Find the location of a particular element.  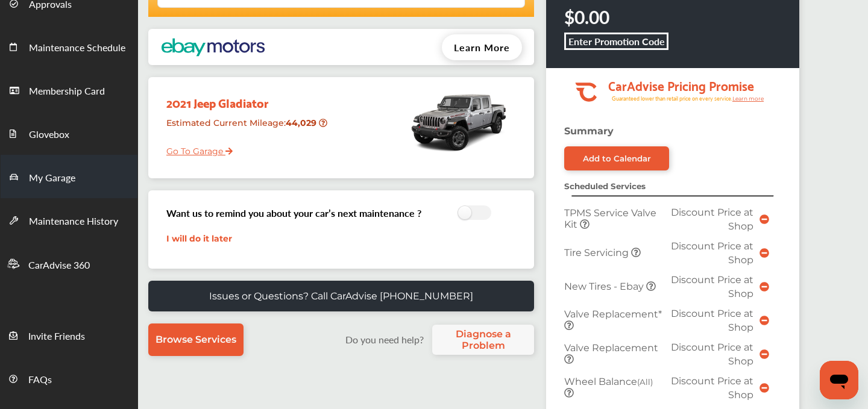

span: Valve Replacement* is located at coordinates (613, 314).